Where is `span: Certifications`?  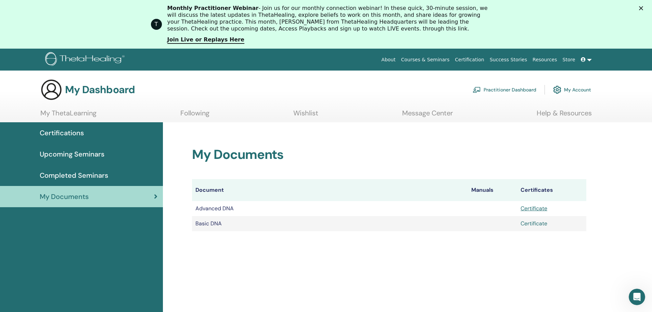
span: Certifications is located at coordinates (62, 133).